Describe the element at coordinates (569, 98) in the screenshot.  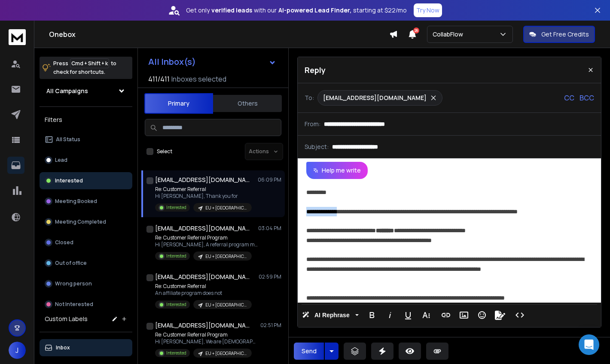
I see `p: CC` at that location.